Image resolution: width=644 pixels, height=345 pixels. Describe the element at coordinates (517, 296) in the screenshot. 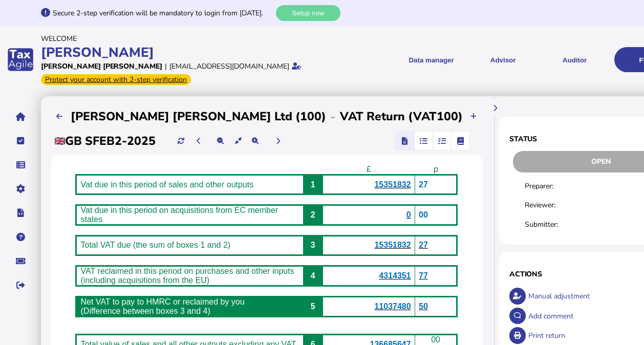

I see `button: Make an adjustment to this return.` at that location.